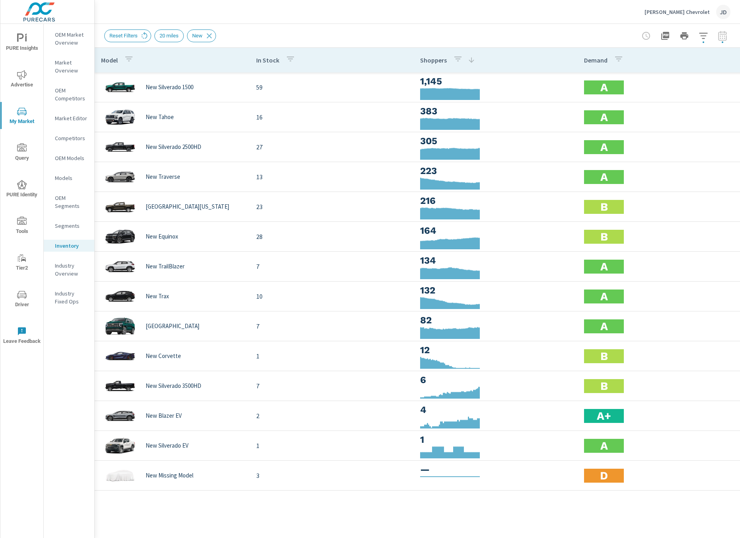  I want to click on p: New Missing Model, so click(170, 475).